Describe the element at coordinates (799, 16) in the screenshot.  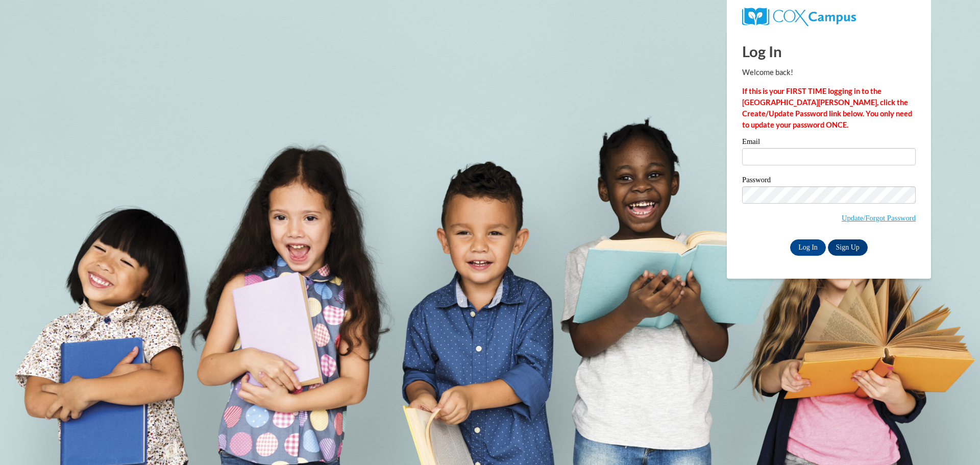
I see `a: COX Campus` at that location.